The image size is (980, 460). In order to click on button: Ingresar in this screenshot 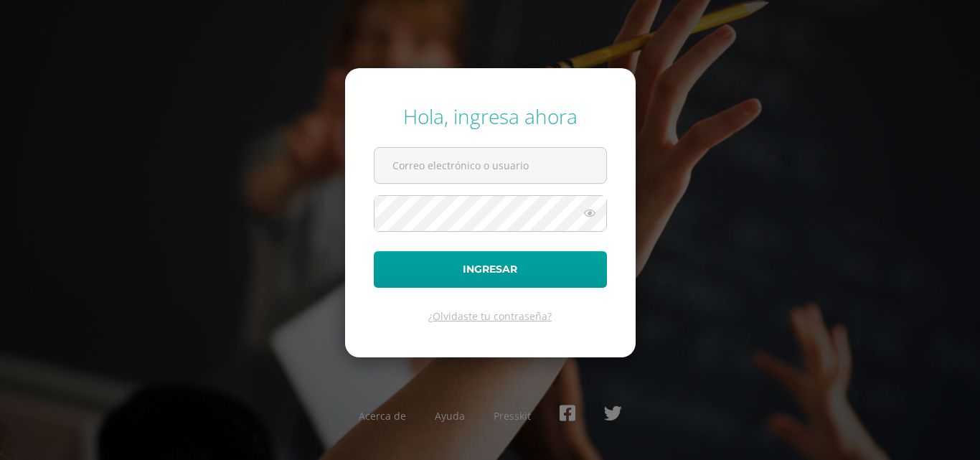, I will do `click(490, 269)`.